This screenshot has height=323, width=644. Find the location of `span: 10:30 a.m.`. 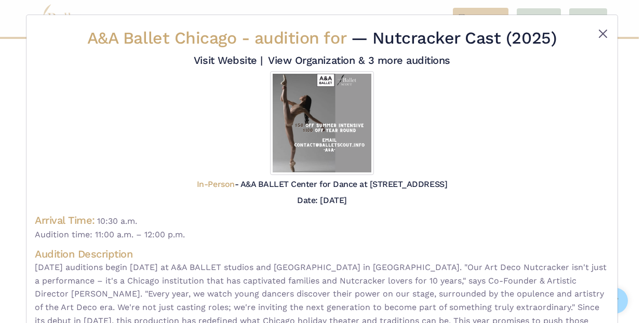

span: 10:30 a.m. is located at coordinates (117, 220).